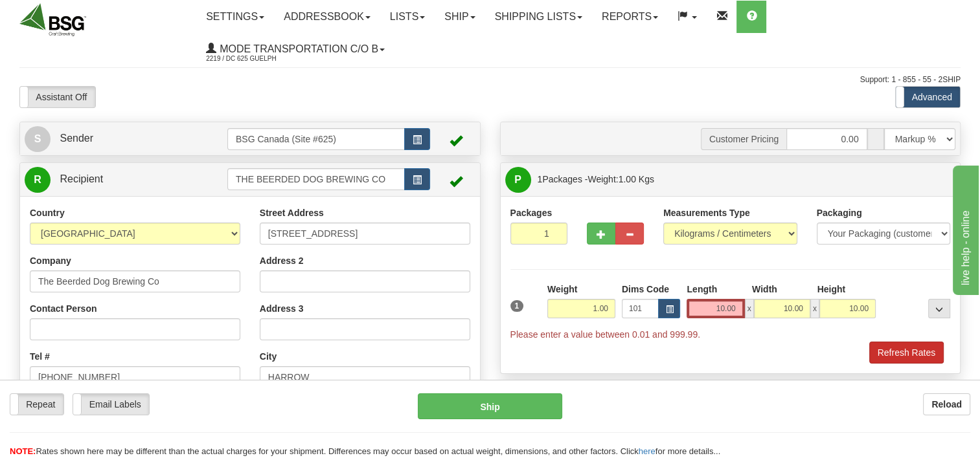  What do you see at coordinates (731, 179) in the screenshot?
I see `a: P 1Packages -Weight:1.00 Kgs` at bounding box center [731, 179].